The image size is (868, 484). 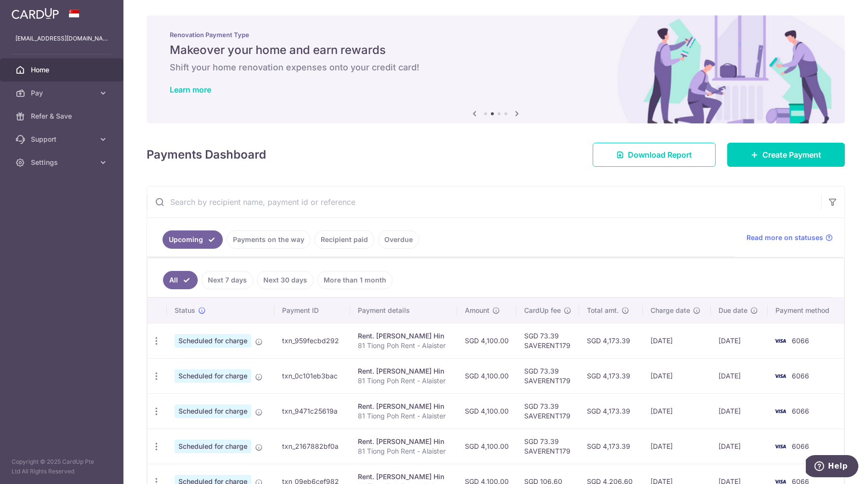 What do you see at coordinates (404, 310) in the screenshot?
I see `th: Payment details` at bounding box center [404, 310].